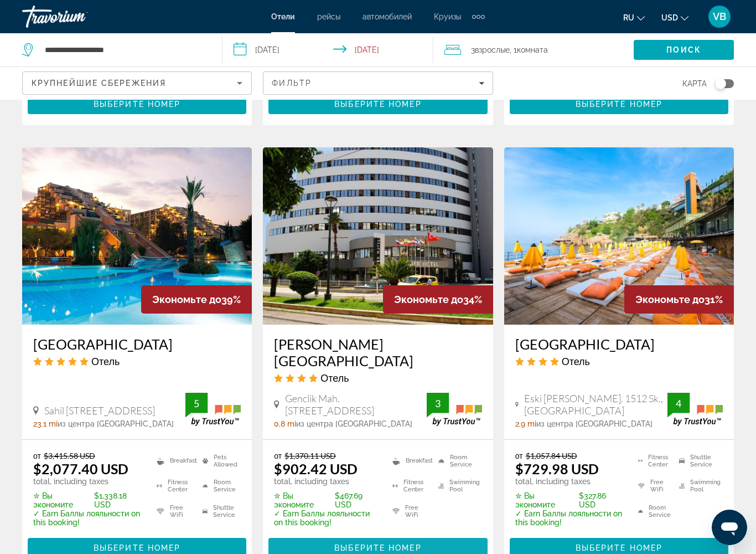 Image resolution: width=756 pixels, height=554 pixels. I want to click on div: 5 star Hotel, so click(137, 361).